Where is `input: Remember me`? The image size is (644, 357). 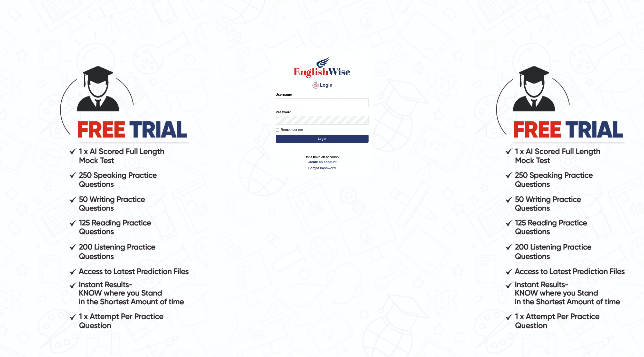
input: Remember me is located at coordinates (277, 130).